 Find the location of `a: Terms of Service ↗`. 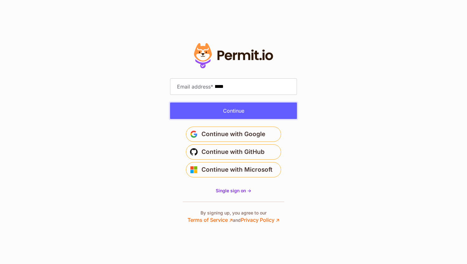

a: Terms of Service ↗ is located at coordinates (210, 220).